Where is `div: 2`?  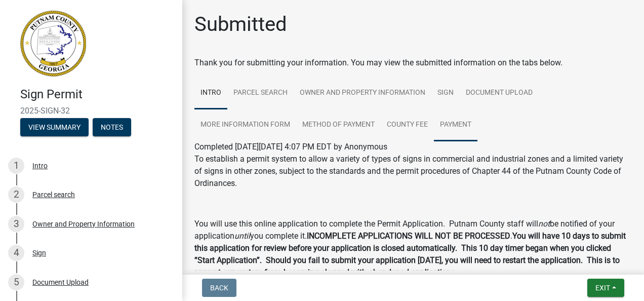
div: 2 is located at coordinates (16, 195).